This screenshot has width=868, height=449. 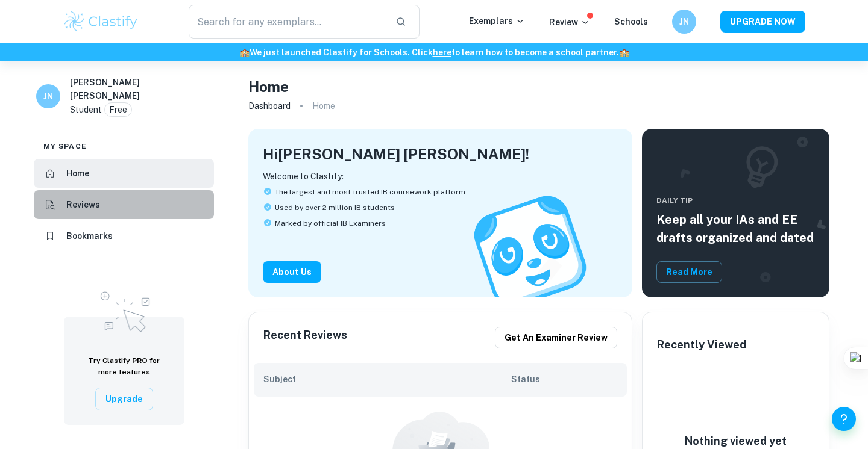 What do you see at coordinates (286, 22) in the screenshot?
I see `input: Search for any exemplars...` at bounding box center [286, 22].